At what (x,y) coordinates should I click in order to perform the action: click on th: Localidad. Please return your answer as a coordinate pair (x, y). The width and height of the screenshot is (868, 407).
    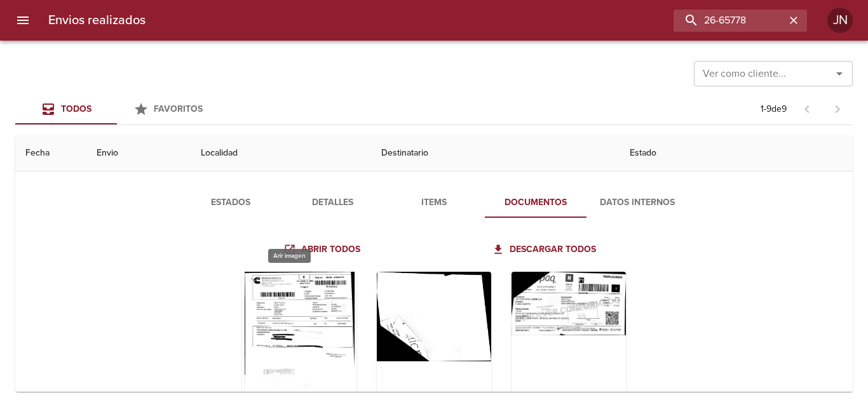
    Looking at the image, I should click on (281, 153).